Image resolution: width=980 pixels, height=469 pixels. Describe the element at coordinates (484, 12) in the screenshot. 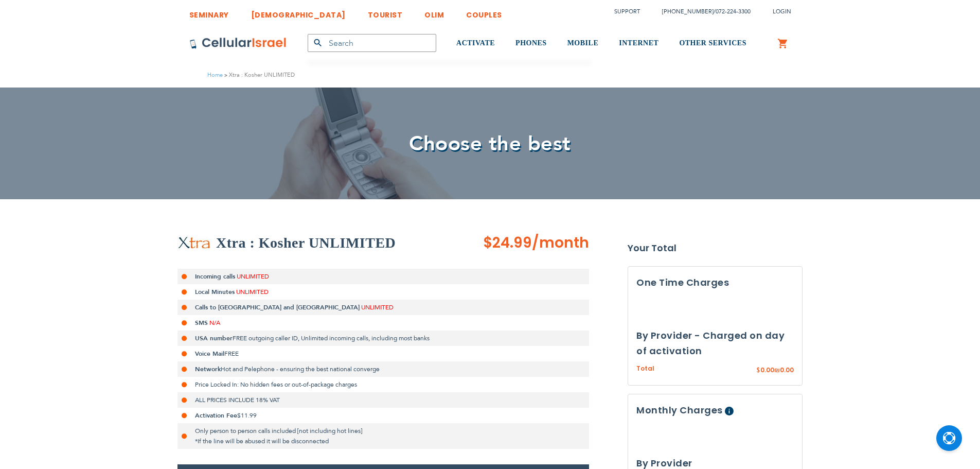

I see `a: COUPLES` at that location.